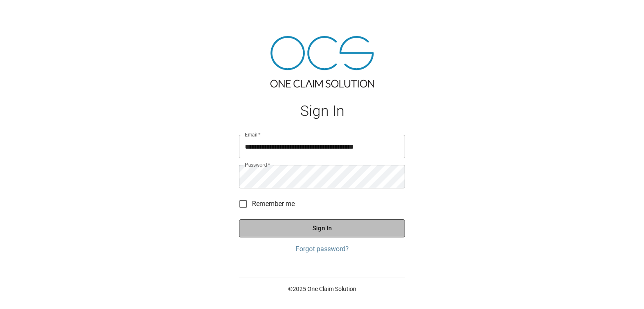 This screenshot has width=644, height=309. I want to click on label: Password, so click(257, 164).